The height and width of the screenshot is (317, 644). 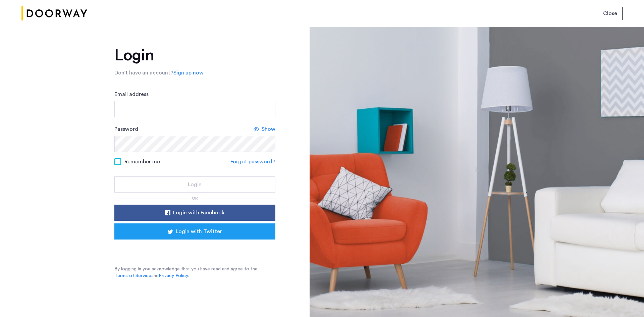 What do you see at coordinates (195, 55) in the screenshot?
I see `h1: Login` at bounding box center [195, 55].